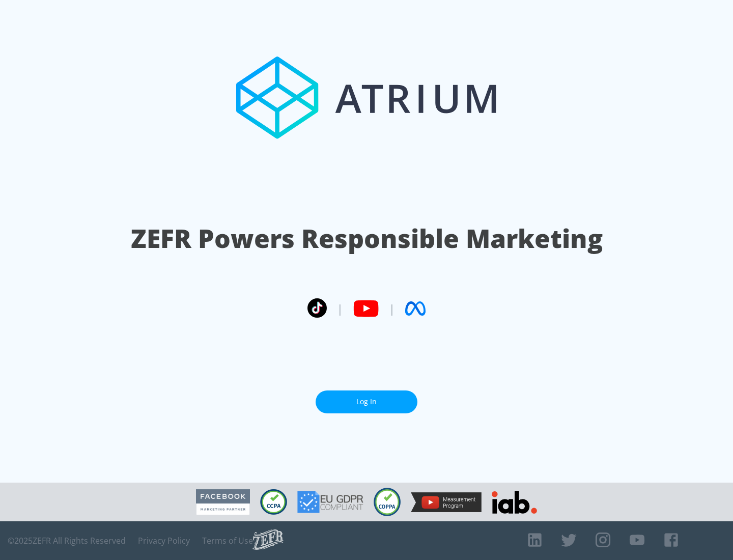  What do you see at coordinates (274, 502) in the screenshot?
I see `img: CCPA Compliant` at bounding box center [274, 502].